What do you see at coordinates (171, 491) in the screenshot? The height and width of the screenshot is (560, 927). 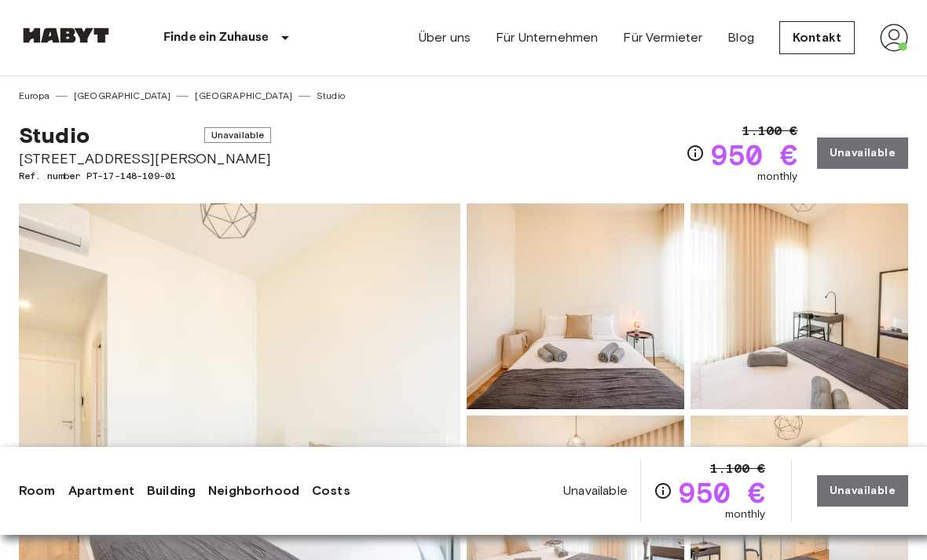 I see `a: Building` at bounding box center [171, 491].